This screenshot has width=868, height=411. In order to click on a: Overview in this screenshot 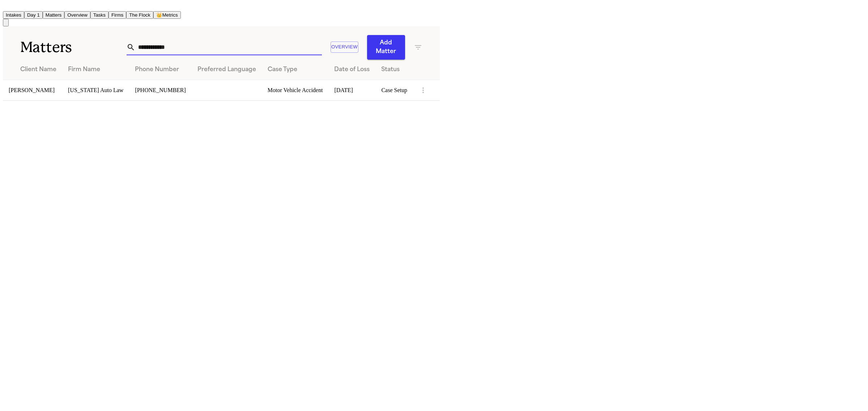, I will do `click(78, 15)`.